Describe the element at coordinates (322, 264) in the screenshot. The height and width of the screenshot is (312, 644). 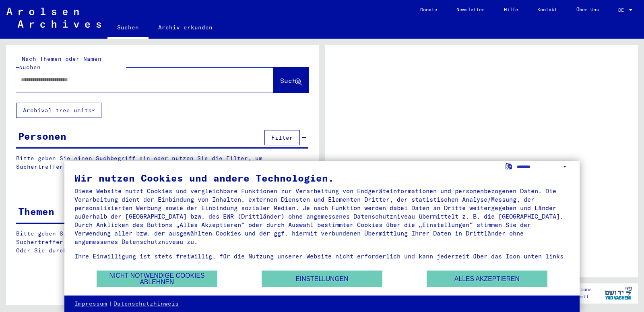
I see `div: Ihre Einwilligung ist stets freiwillig, für die Nutzung unserer Website nicht erforderlich und ka...` at that location.